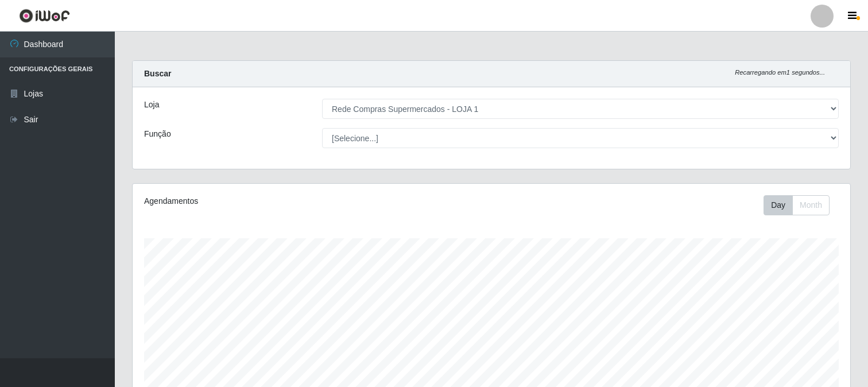  What do you see at coordinates (44, 15) in the screenshot?
I see `img: CoreUI Logo` at bounding box center [44, 15].